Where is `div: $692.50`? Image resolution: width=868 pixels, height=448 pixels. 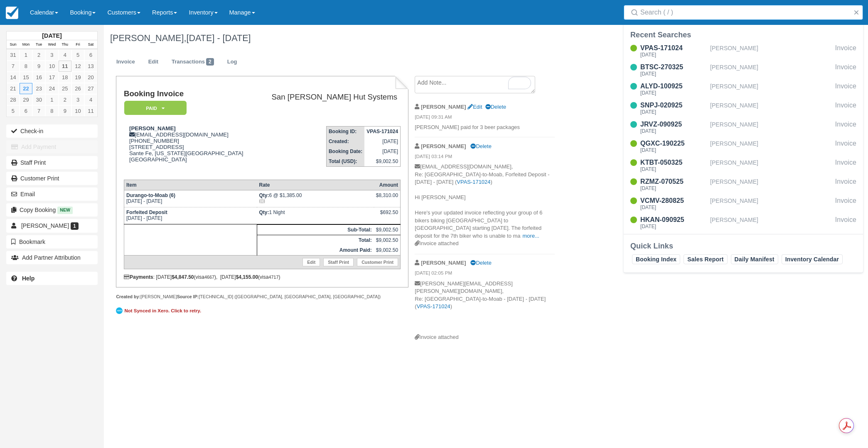
div: $692.50 is located at coordinates (387, 216).